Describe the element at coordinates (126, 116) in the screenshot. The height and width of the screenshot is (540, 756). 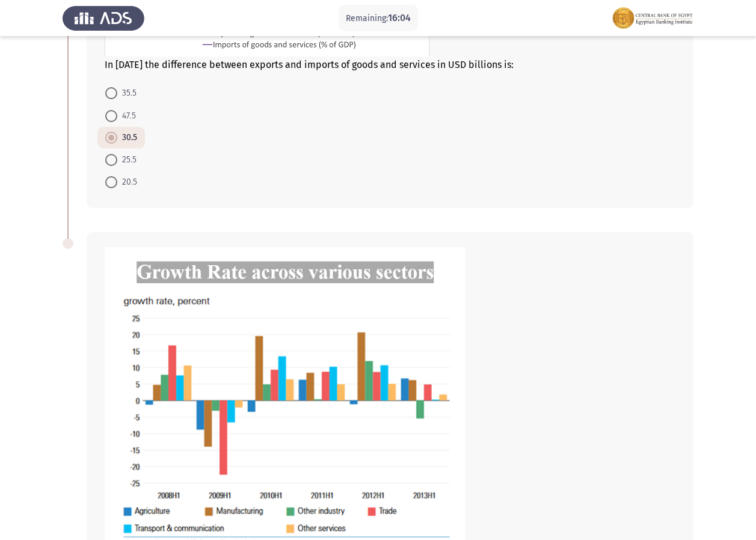
I see `span: 47.5` at that location.